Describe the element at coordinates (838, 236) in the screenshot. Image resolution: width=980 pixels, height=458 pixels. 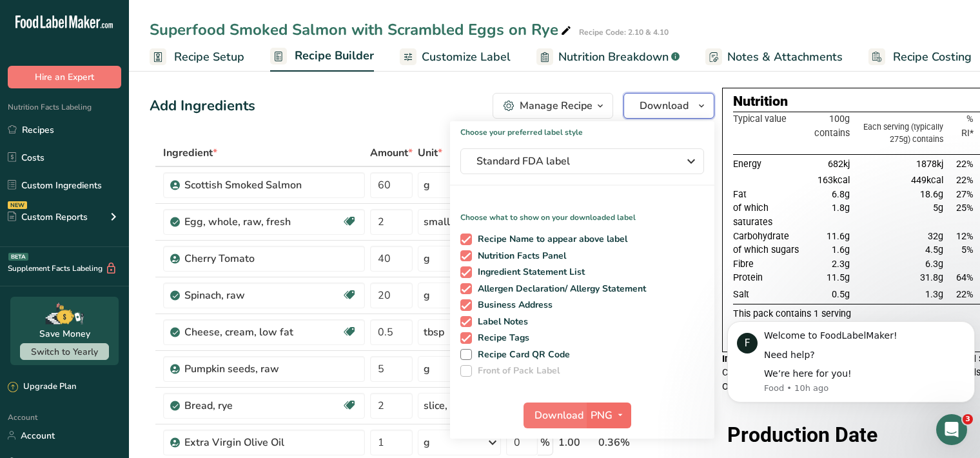
I see `span: 11.6g` at that location.